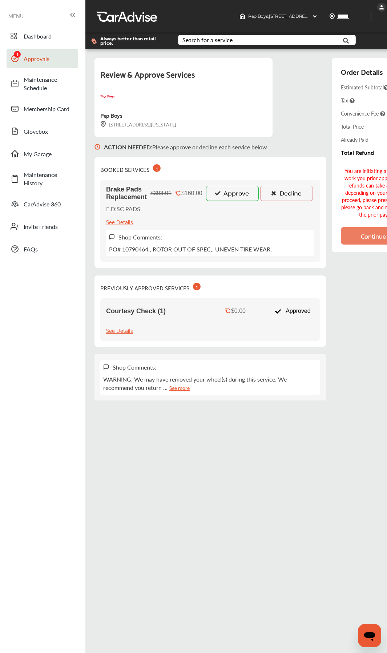 The height and width of the screenshot is (653, 387). What do you see at coordinates (382, 7) in the screenshot?
I see `img: jVpblrzwTbfkPYzPPzSLxeg0AAAAASUVORK5CYII=` at bounding box center [382, 7].